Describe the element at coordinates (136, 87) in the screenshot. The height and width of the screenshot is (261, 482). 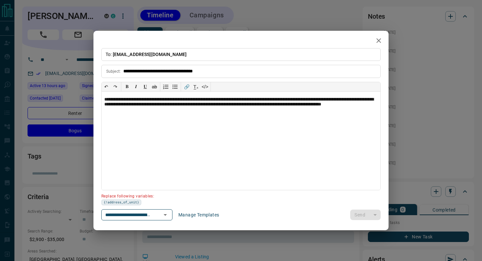
I see `button: 𝑰` at that location.